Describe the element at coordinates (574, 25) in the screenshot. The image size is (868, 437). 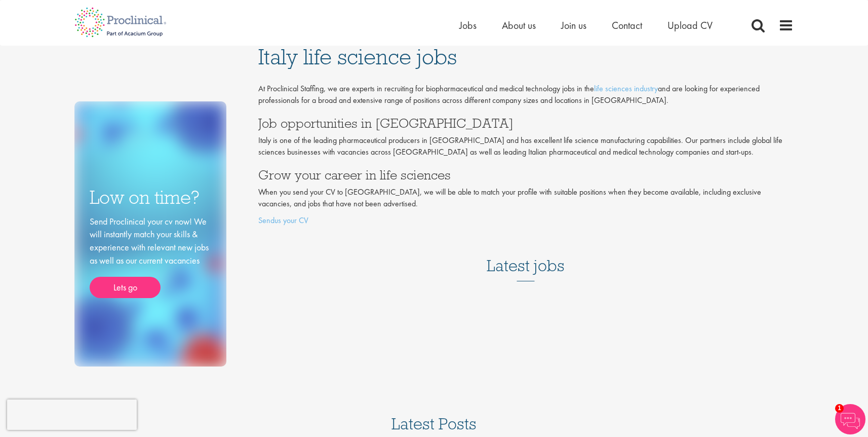
I see `span: Join us` at that location.